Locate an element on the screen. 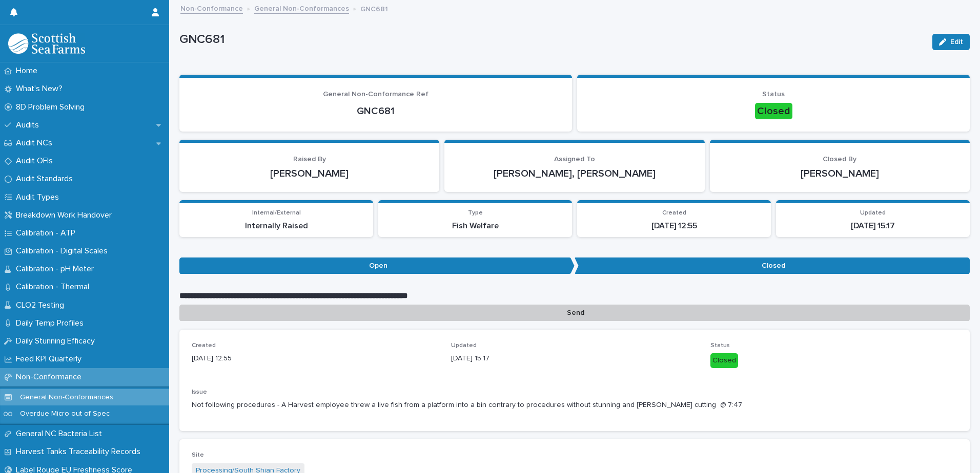 This screenshot has width=980, height=473. p: General NC Bacteria List is located at coordinates (61, 434).